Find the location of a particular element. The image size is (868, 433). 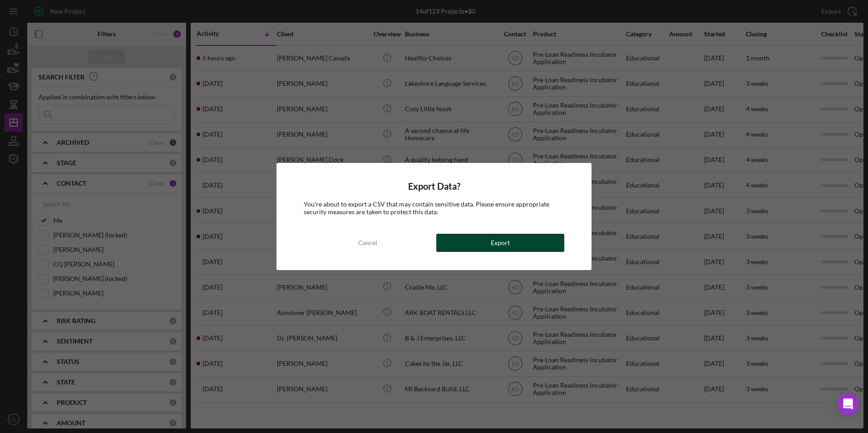

div: You're about to export a CSV that may contain sensitive data. Please ensure appropriate security ... is located at coordinates (434, 208).